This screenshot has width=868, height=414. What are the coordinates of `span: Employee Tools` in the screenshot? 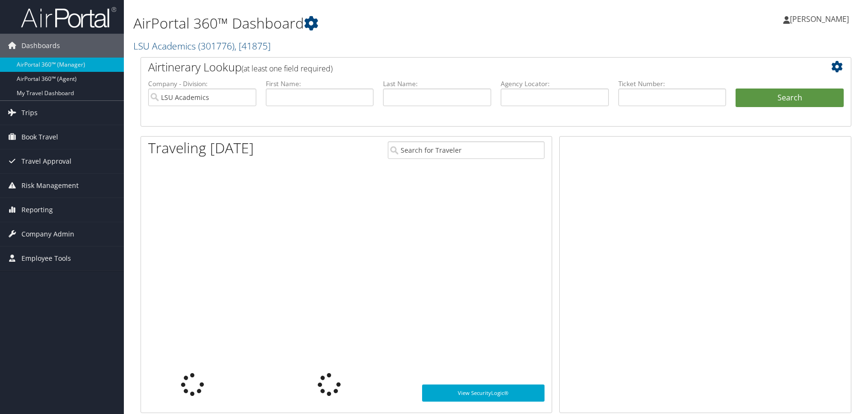 It's located at (46, 258).